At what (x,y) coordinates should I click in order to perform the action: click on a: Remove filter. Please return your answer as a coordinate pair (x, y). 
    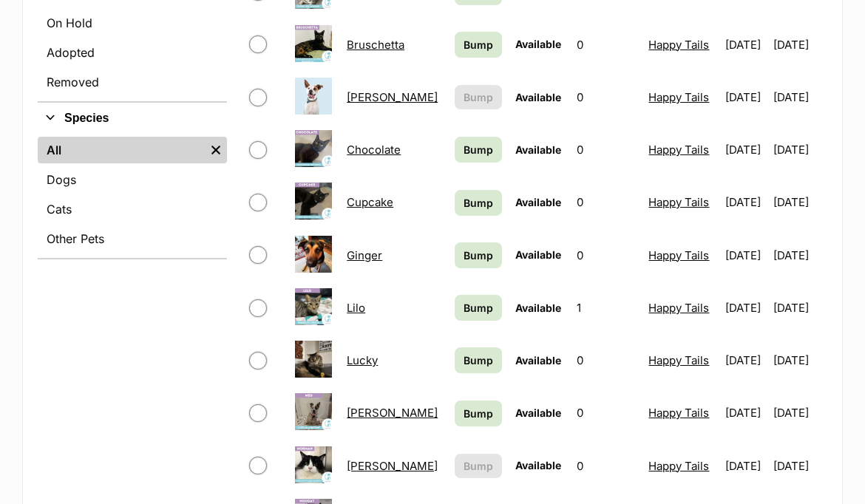
    Looking at the image, I should click on (216, 150).